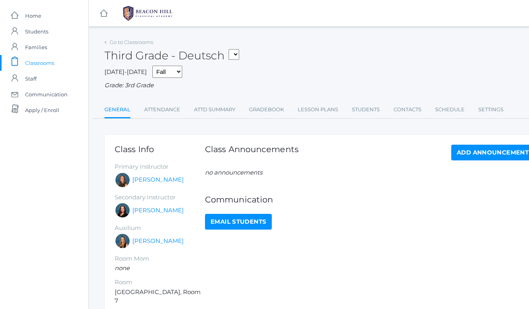 The width and height of the screenshot is (529, 309). What do you see at coordinates (252, 151) in the screenshot?
I see `h1: Class Announcements` at bounding box center [252, 151].